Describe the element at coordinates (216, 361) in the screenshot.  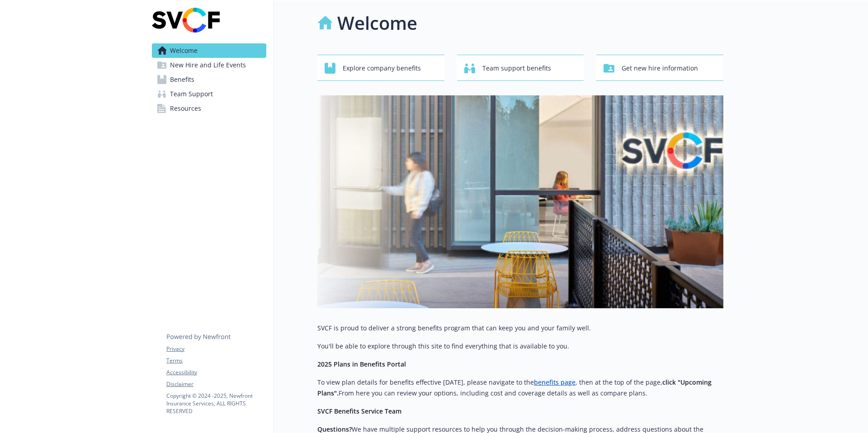
I see `a: Terms` at that location.